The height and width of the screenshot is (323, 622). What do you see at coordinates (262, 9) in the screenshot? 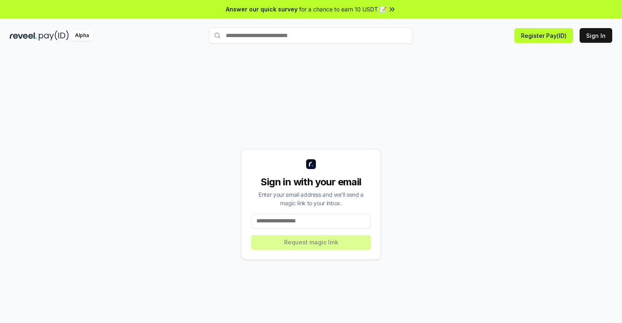
I see `span: Answer our quick survey` at bounding box center [262, 9].